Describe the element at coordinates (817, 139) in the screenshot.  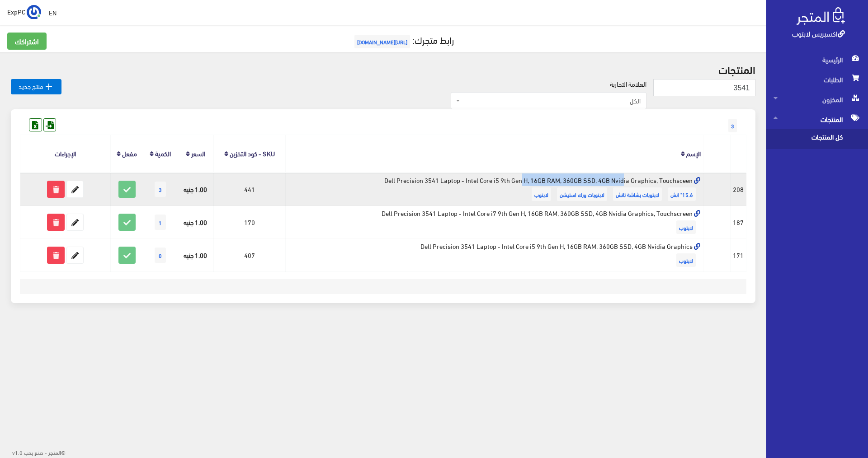
I see `a: كل المنتجات` at that location.